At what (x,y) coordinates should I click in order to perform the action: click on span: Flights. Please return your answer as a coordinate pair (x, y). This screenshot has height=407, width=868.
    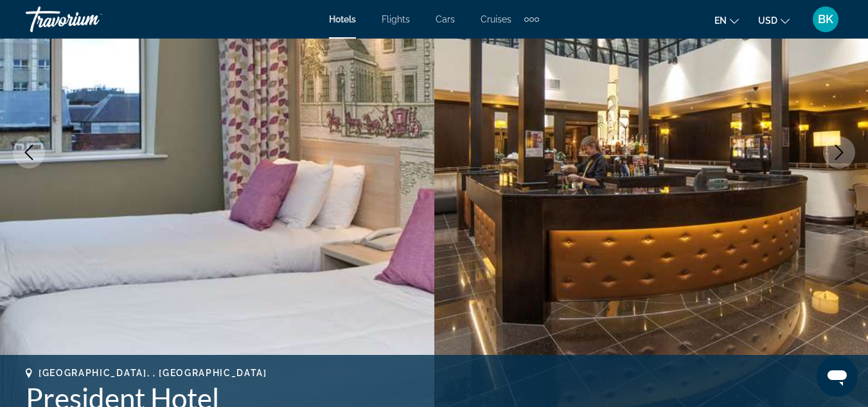
    Looking at the image, I should click on (395, 19).